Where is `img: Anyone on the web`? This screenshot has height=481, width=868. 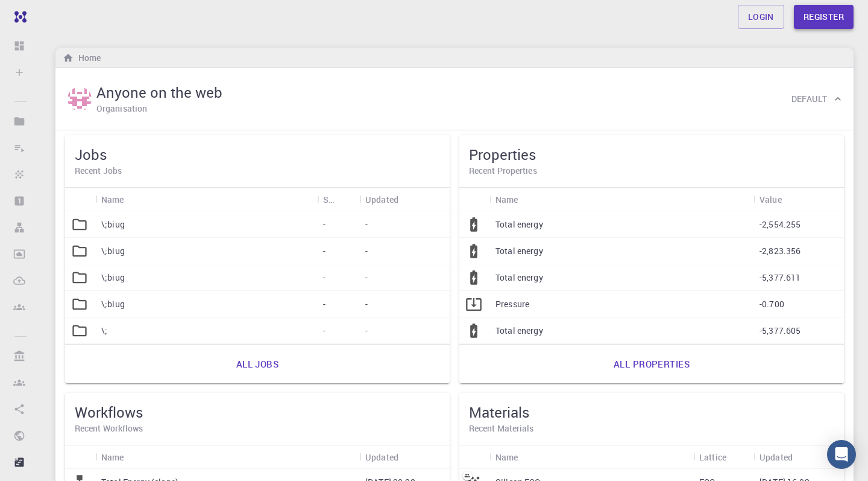 img: Anyone on the web is located at coordinates (80, 99).